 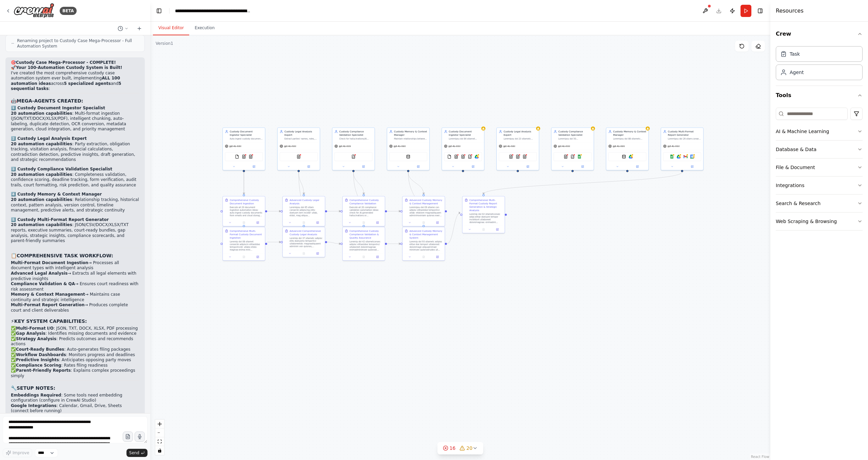 I want to click on div: File & Document, so click(x=795, y=168).